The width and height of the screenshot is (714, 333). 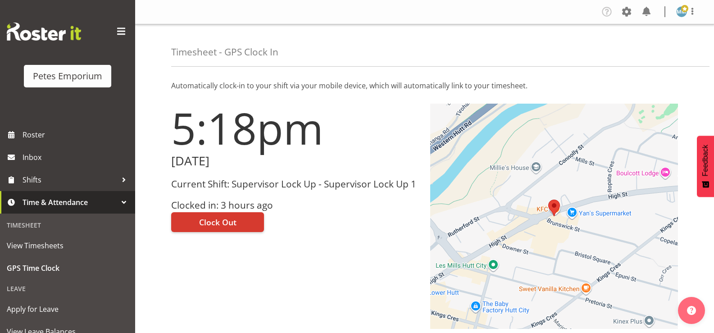 I want to click on a: Apply for Leave, so click(x=68, y=309).